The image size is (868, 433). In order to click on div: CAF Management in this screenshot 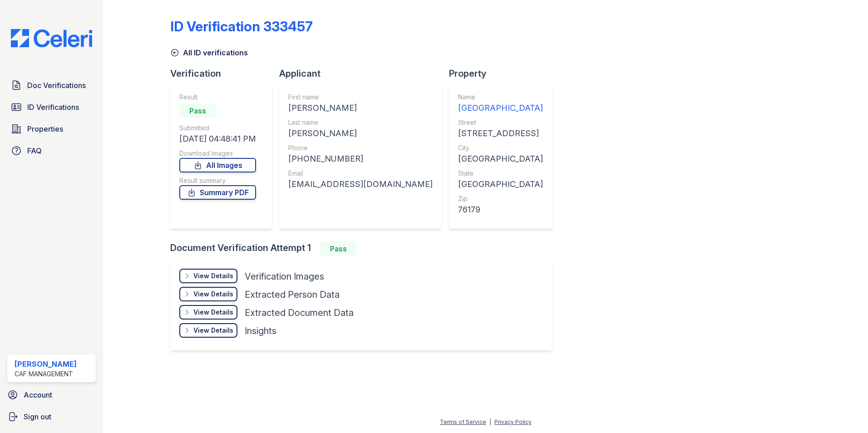, I will do `click(45, 374)`.